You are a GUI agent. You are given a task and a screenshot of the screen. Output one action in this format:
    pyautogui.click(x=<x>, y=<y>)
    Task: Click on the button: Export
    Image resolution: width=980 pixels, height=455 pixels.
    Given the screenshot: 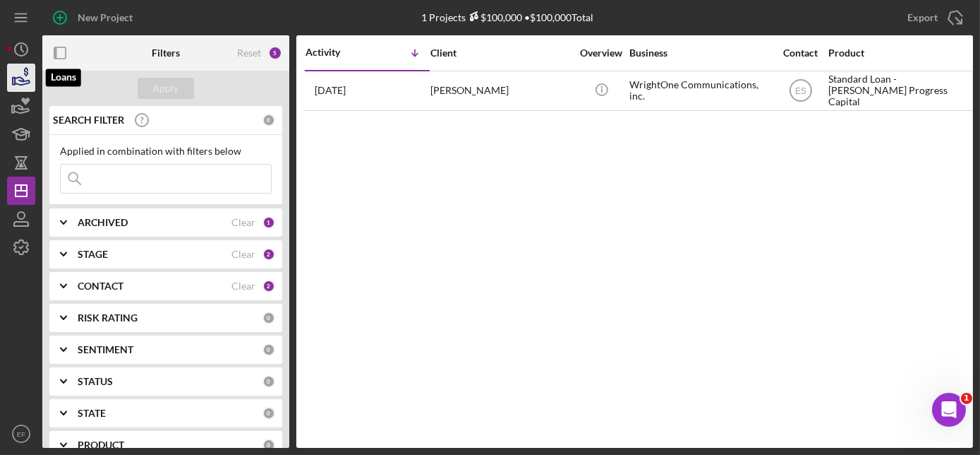 What is the action you would take?
    pyautogui.click(x=933, y=17)
    